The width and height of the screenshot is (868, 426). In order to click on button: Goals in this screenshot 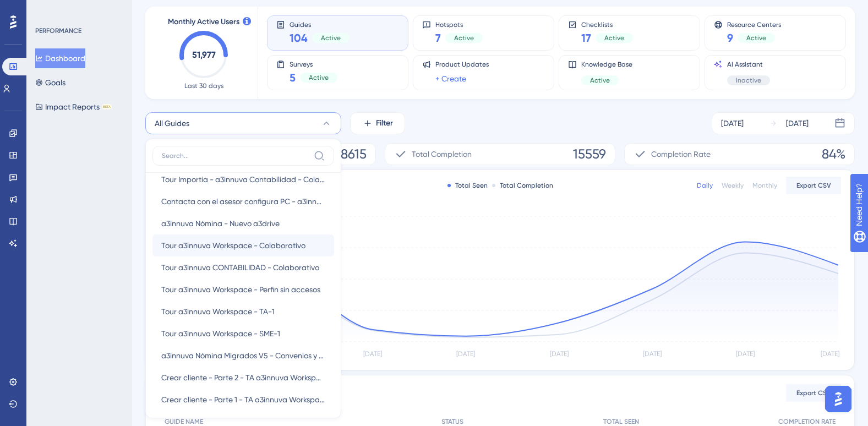, I will do `click(50, 83)`.